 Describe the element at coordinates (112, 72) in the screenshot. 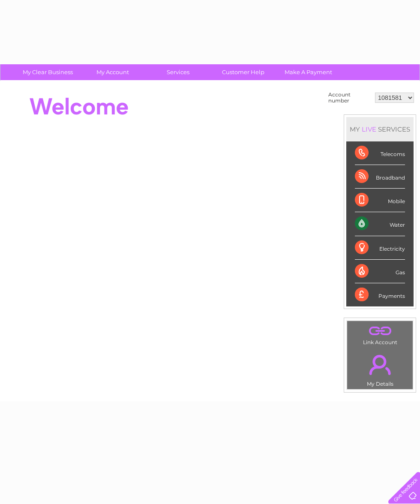

I see `a: My Account` at that location.